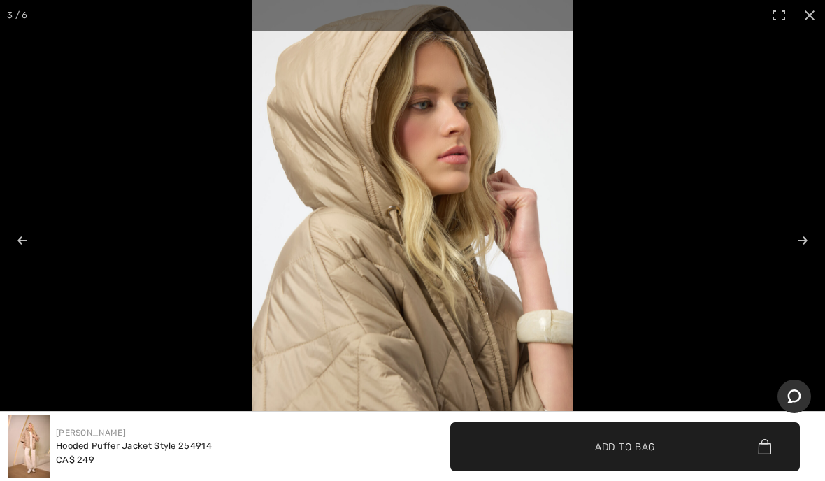 This screenshot has width=825, height=481. What do you see at coordinates (625, 446) in the screenshot?
I see `span: Add to Bag` at bounding box center [625, 446].